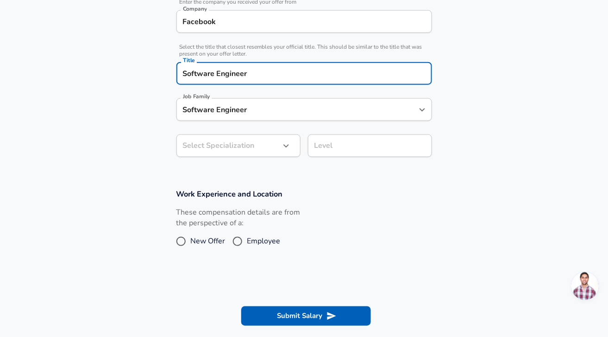  What do you see at coordinates (304, 21) in the screenshot?
I see `input: Google` at bounding box center [304, 21].